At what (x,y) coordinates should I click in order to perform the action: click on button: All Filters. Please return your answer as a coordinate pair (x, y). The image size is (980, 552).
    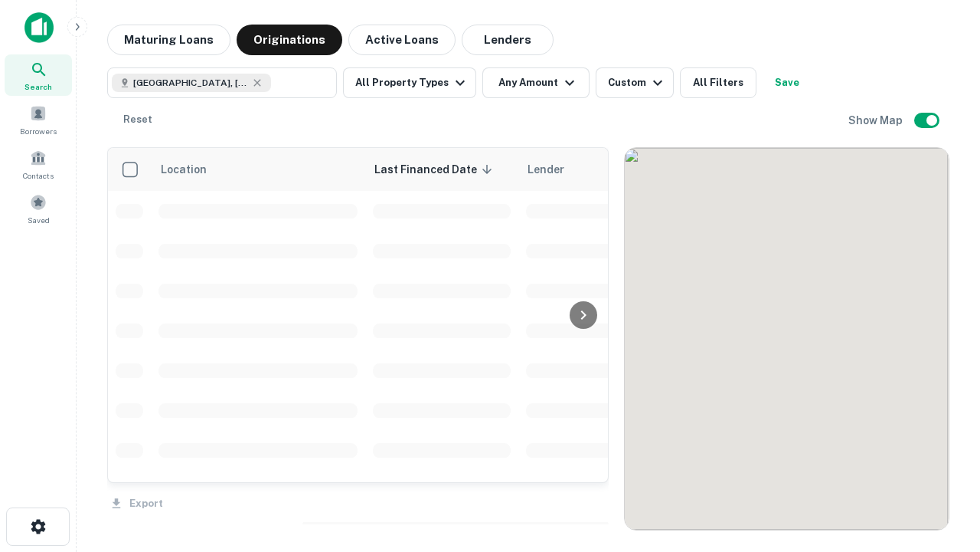
    Looking at the image, I should click on (718, 83).